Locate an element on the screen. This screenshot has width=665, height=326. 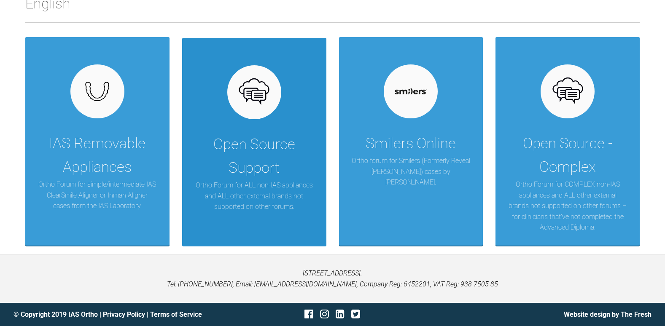
div: Open Source Support is located at coordinates (254, 156).